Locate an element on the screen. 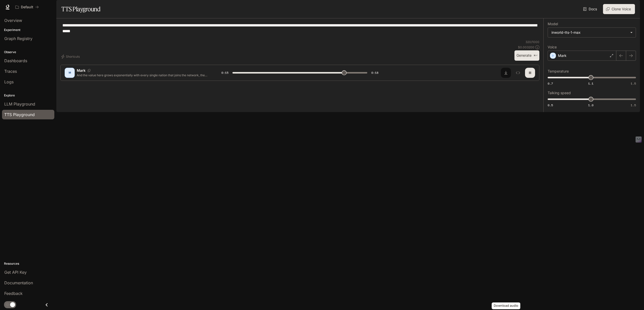 This screenshot has height=310, width=644. button: Clone Voice is located at coordinates (619, 9).